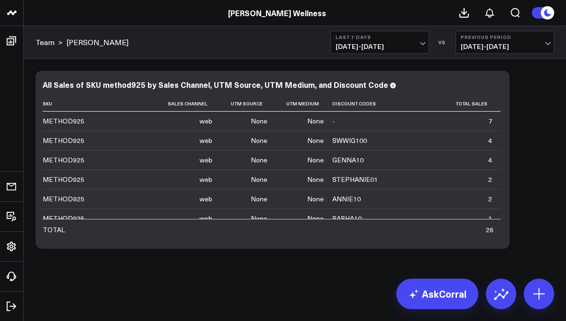 The height and width of the screenshot is (321, 566). I want to click on th: Sku, so click(90, 103).